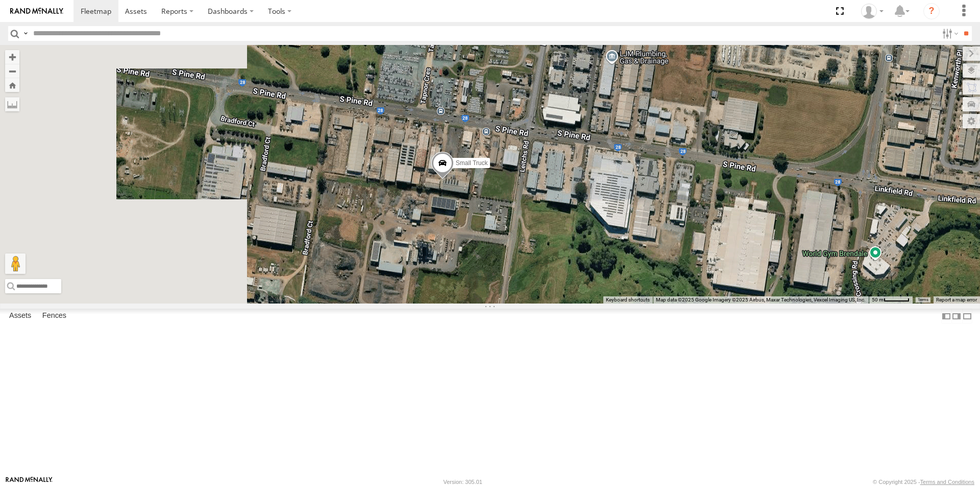 The width and height of the screenshot is (980, 487). I want to click on a: Terms, so click(923, 299).